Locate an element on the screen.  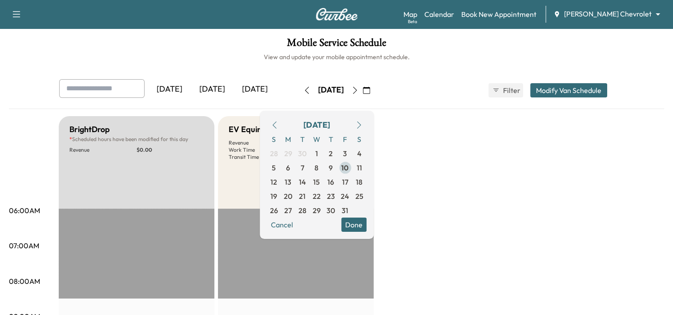
span: 27 is located at coordinates (288, 210).